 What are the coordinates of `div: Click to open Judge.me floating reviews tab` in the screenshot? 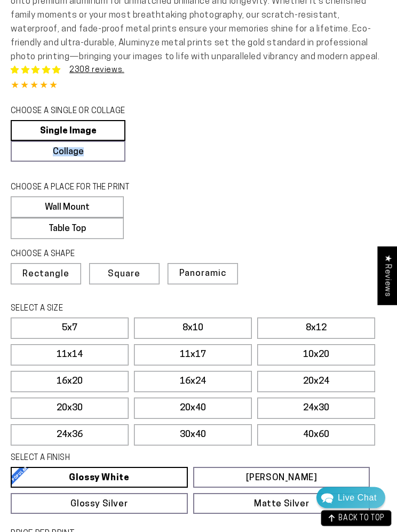 It's located at (387, 276).